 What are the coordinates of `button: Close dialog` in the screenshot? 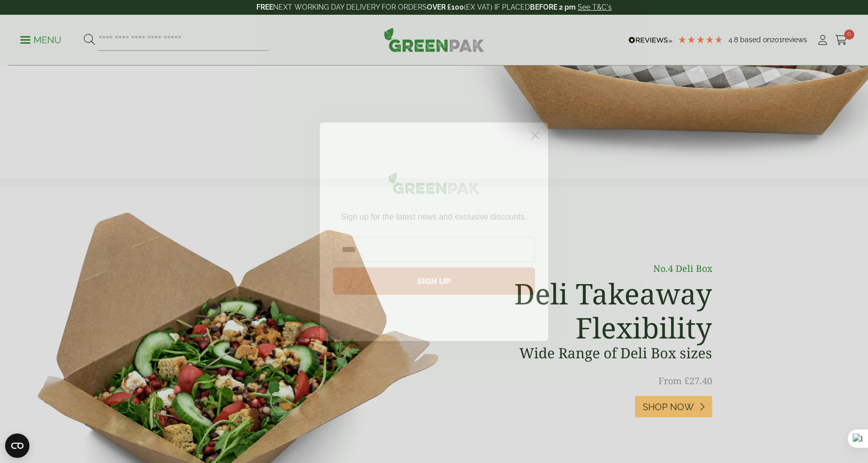 It's located at (535, 135).